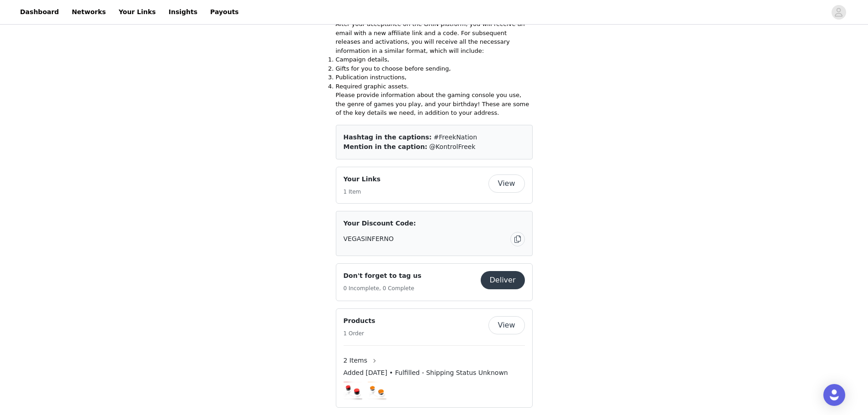 The image size is (868, 415). Describe the element at coordinates (385, 147) in the screenshot. I see `span: Mention in the caption:` at that location.